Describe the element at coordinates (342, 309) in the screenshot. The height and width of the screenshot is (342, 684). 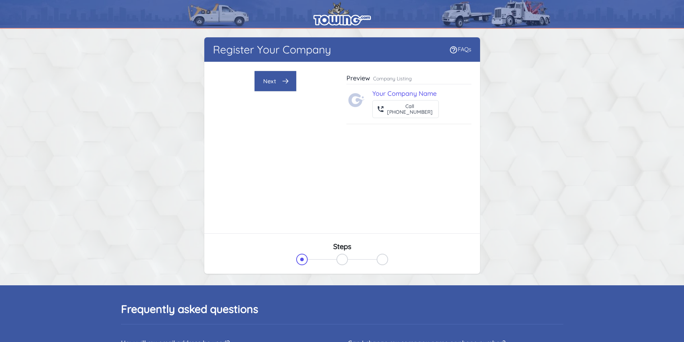
I see `h2: Frequently asked questions` at that location.